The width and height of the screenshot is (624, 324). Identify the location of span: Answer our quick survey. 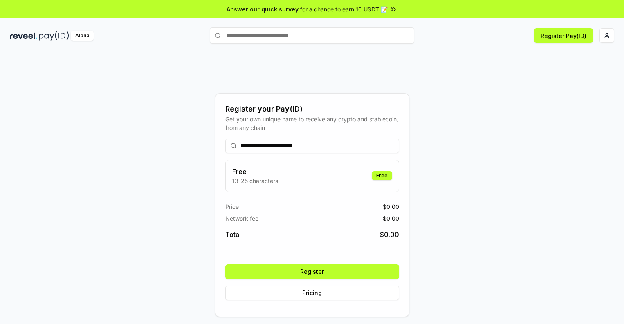
(262, 9).